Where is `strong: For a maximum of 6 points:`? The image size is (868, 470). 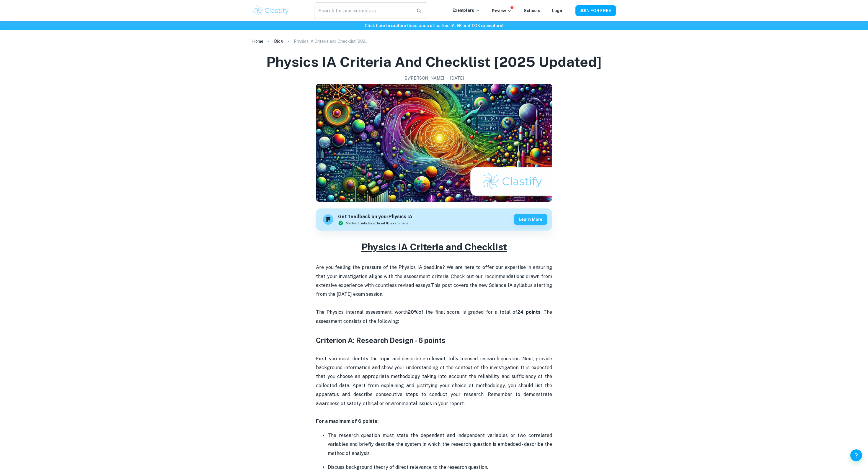
strong: For a maximum of 6 points: is located at coordinates (347, 421).